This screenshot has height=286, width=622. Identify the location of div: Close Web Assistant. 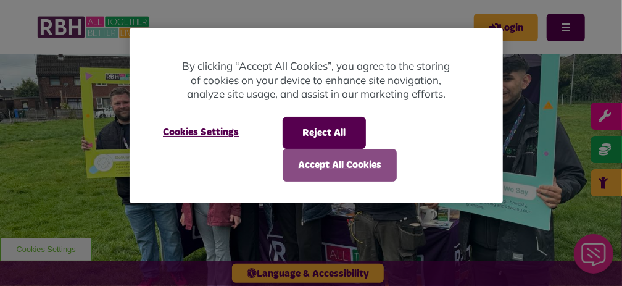
(27, 23).